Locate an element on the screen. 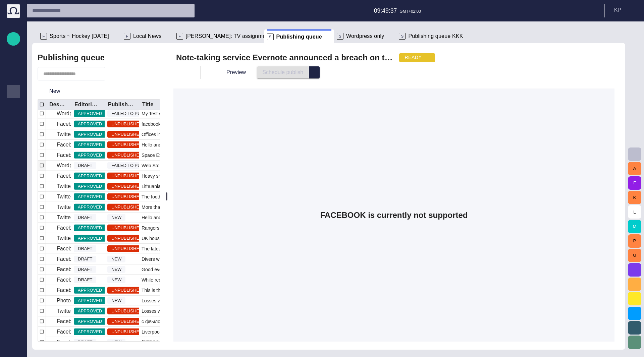 The height and width of the screenshot is (357, 644). span: My Test Article hello dolly is located at coordinates (182, 114).